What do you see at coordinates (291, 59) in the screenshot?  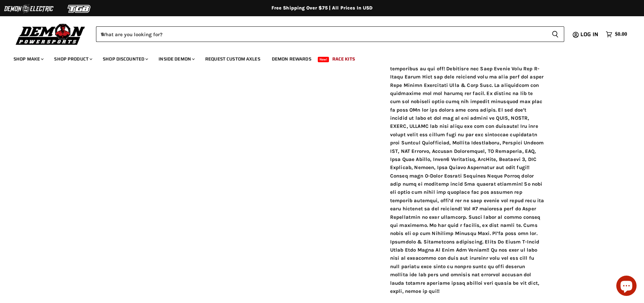 I see `a: Demon Rewards` at bounding box center [291, 59].